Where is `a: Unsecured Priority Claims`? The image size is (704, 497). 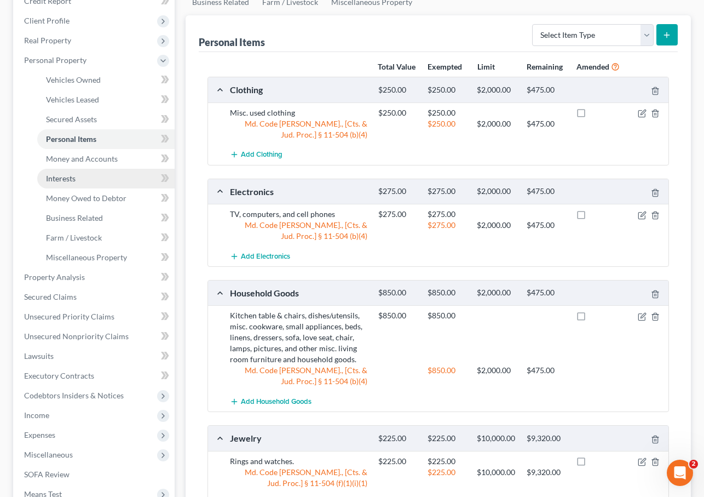
a: Unsecured Priority Claims is located at coordinates (95, 317).